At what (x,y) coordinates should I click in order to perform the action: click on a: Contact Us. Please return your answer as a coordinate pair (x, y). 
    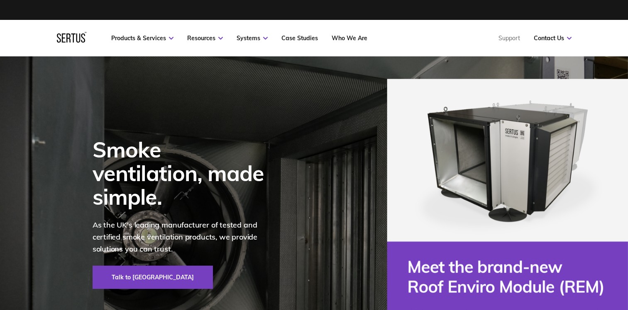
    Looking at the image, I should click on (552, 38).